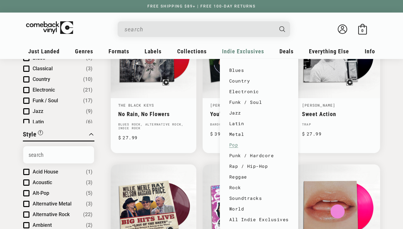  I want to click on span: Style, so click(30, 134).